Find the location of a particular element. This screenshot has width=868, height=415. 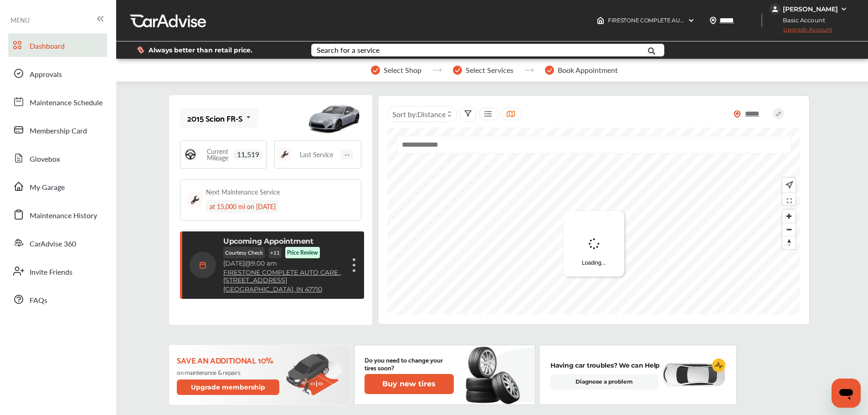

span: Reset bearing to north is located at coordinates (789, 243).